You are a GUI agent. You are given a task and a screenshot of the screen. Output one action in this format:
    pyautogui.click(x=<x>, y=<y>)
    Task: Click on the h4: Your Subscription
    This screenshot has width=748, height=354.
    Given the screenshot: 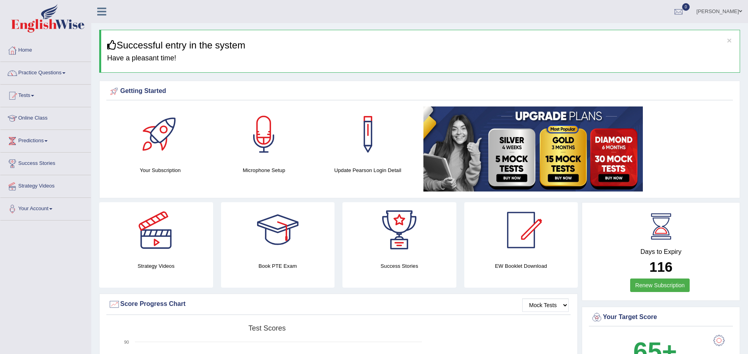 What is the action you would take?
    pyautogui.click(x=160, y=170)
    